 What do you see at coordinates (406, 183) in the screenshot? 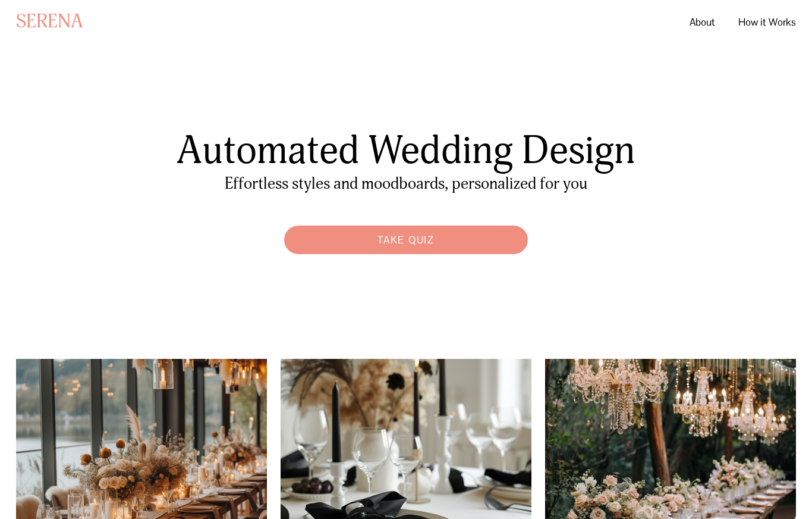
I see `span: Effortless styles and moodboards, personalized for you` at bounding box center [406, 183].